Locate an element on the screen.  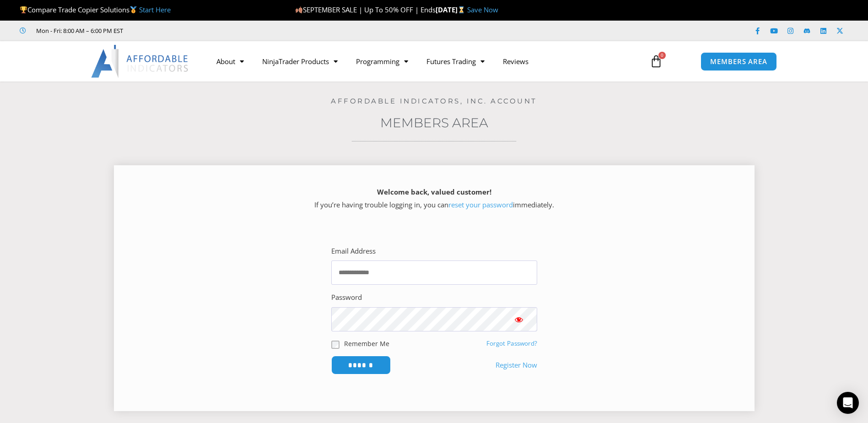
strong: Welcome back, valued customer! is located at coordinates (434, 192).